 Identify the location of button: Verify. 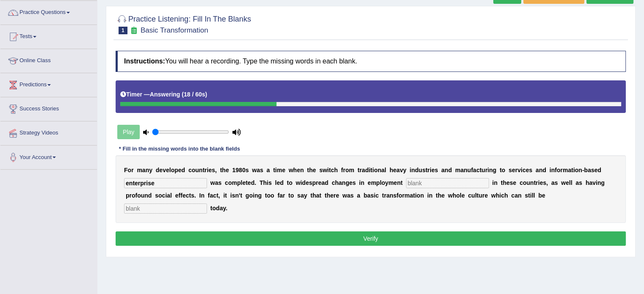
(371, 239).